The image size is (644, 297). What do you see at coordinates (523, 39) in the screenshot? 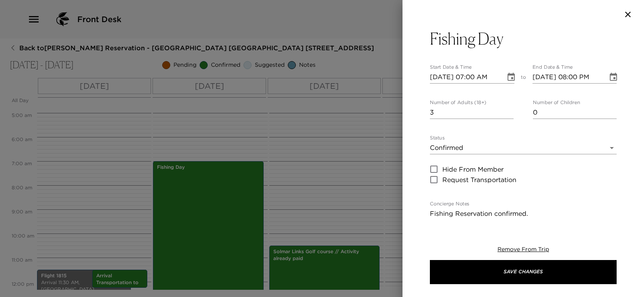
I see `button: Fishing Day` at bounding box center [523, 39].